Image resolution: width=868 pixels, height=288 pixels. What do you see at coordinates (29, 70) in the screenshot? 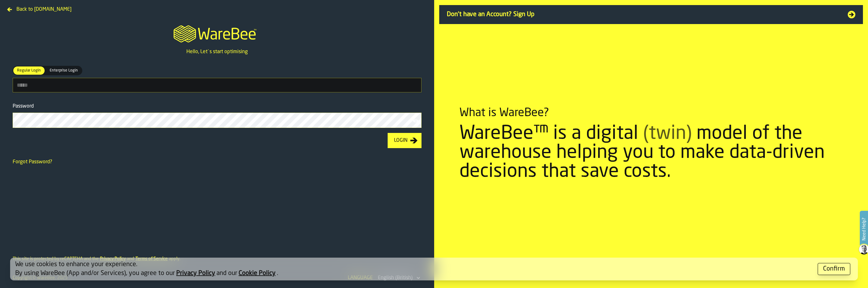
I see `span: Regular Login` at bounding box center [29, 70].